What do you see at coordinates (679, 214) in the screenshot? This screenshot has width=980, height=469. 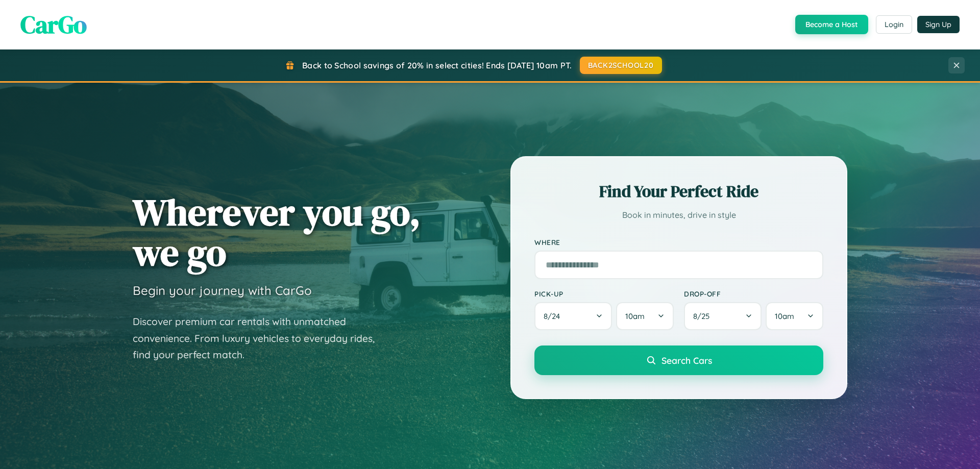 I see `p: Book in minutes, drive in style` at bounding box center [679, 214].